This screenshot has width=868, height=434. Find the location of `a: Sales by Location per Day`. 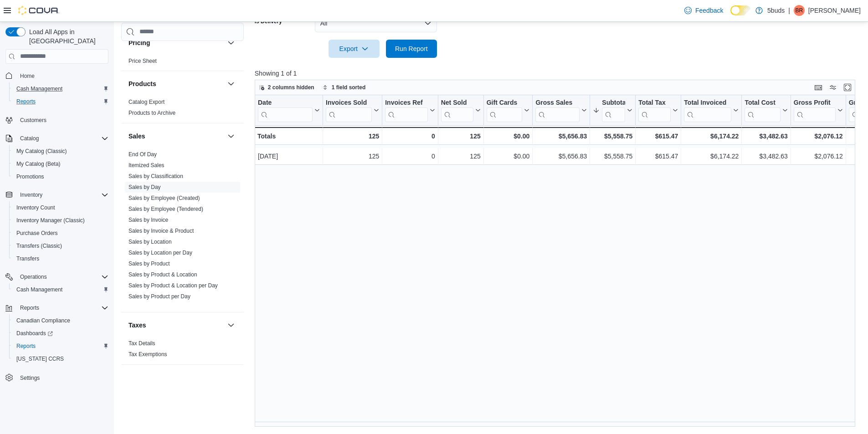

a: Sales by Location per Day is located at coordinates (161, 253).